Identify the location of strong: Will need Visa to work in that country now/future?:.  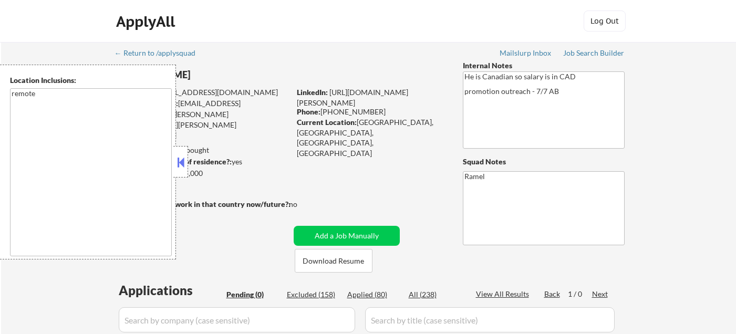
(203, 204).